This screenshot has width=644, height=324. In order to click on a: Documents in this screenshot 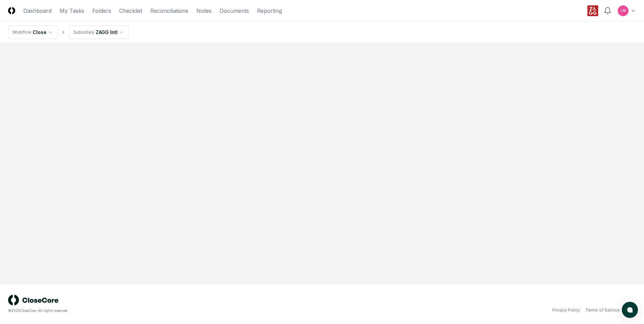, I will do `click(234, 11)`.